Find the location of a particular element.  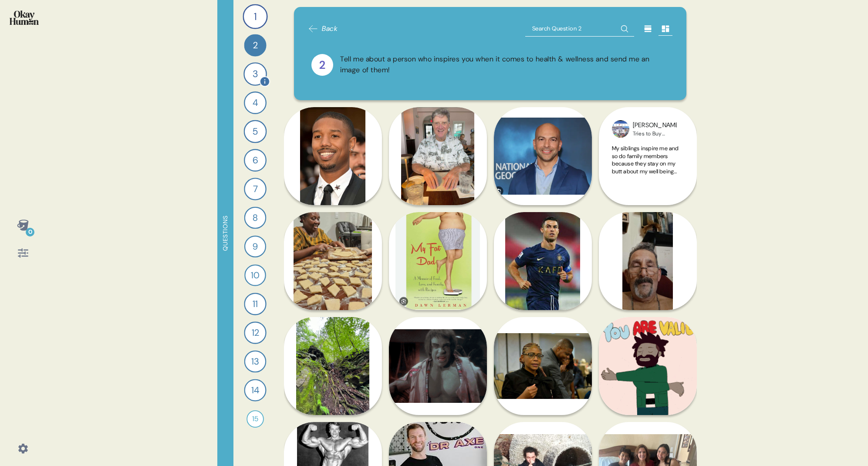

div: 4 is located at coordinates (255, 103).